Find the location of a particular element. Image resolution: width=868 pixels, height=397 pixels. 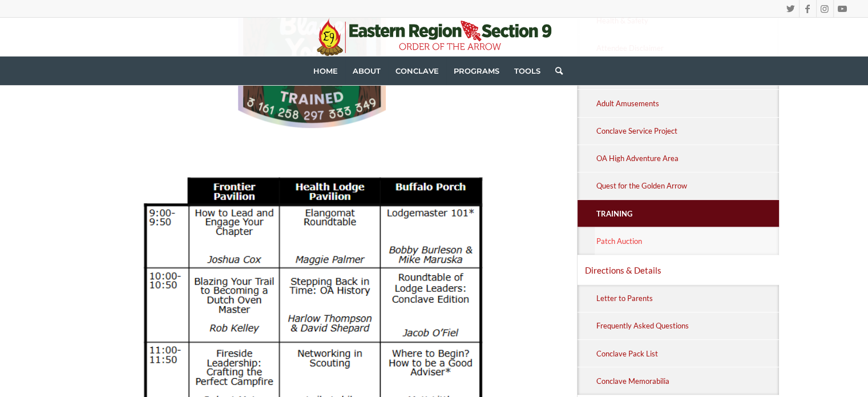

a: Letter to Parents is located at coordinates (687, 298).